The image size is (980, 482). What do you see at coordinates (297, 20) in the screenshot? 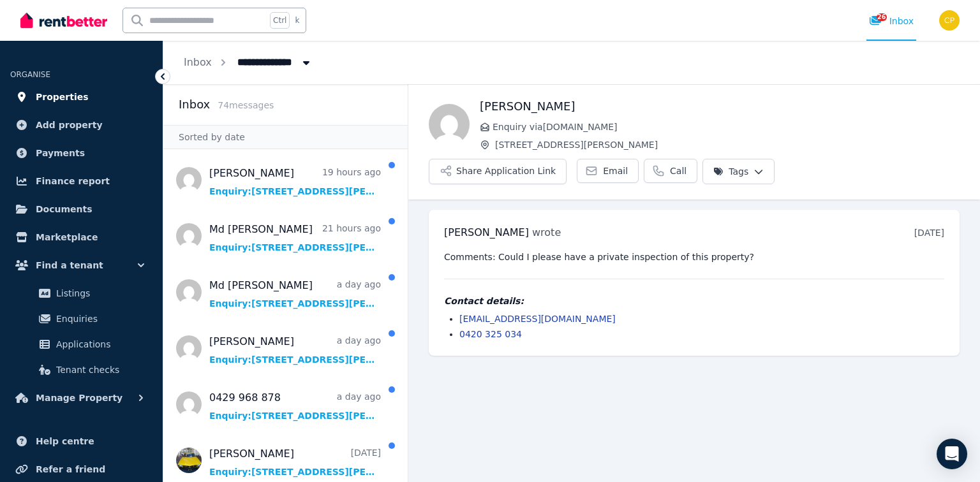
I see `span: k` at bounding box center [297, 20].